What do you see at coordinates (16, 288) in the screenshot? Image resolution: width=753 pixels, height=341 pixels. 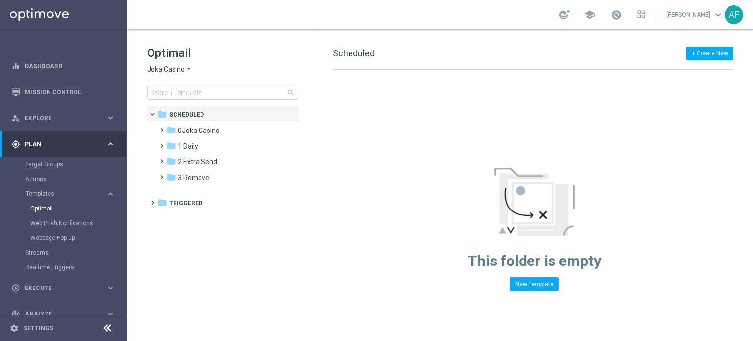 I see `i: play_circle_outline` at bounding box center [16, 288].